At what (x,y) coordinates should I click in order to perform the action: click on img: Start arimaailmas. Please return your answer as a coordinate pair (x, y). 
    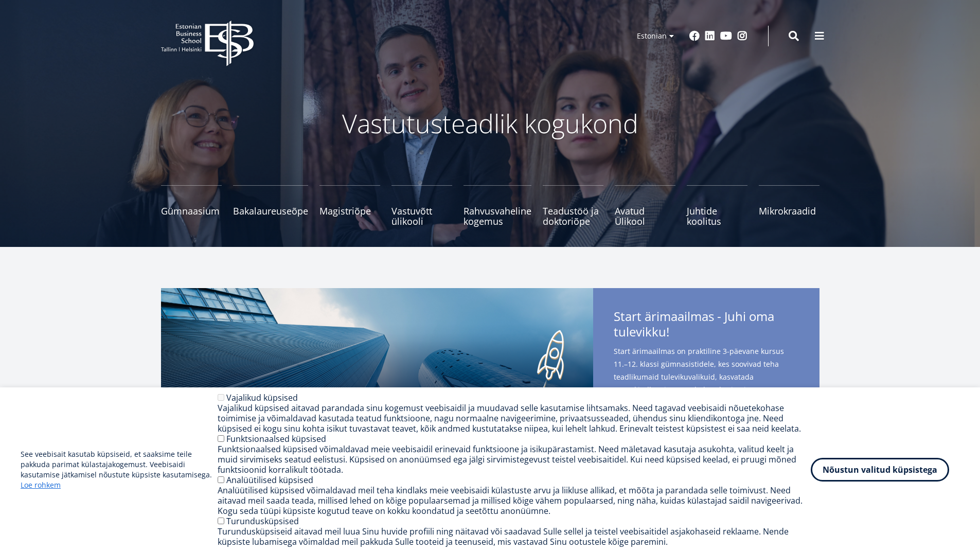
    Looking at the image, I should click on (377, 386).